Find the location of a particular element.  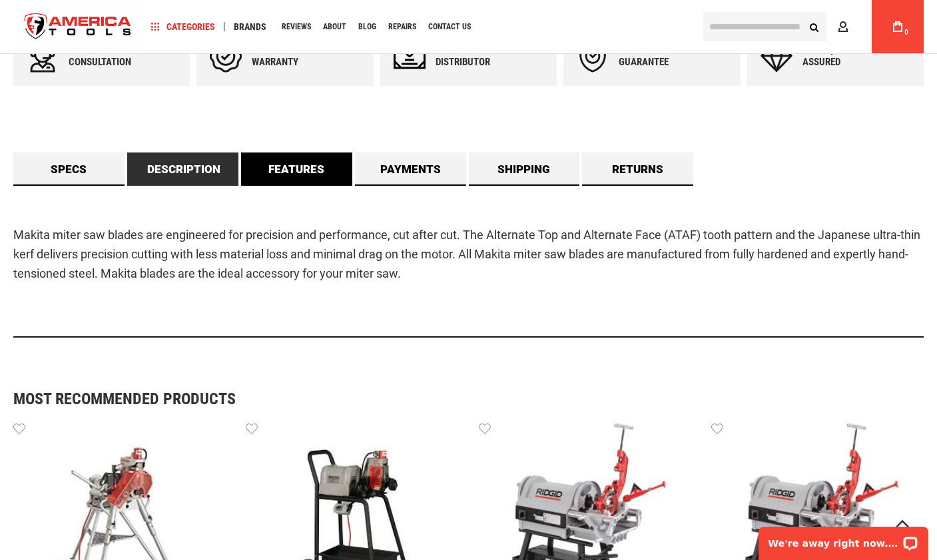

a: Features is located at coordinates (296, 169).